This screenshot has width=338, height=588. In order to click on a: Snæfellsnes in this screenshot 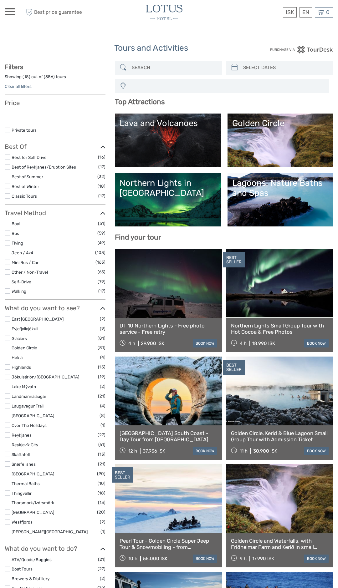, I will do `click(23, 464)`.